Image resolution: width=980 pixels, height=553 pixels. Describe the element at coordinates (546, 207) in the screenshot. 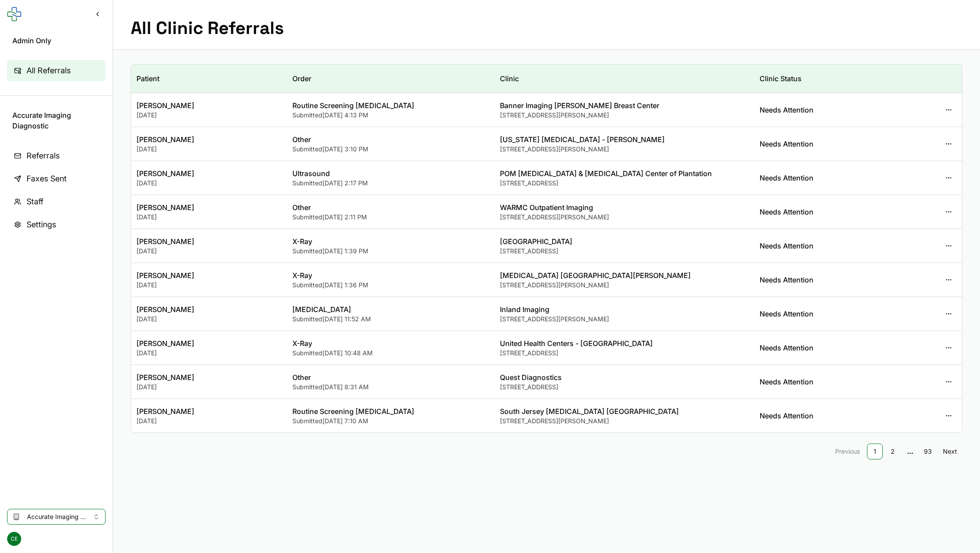

I see `span: WARMC Outpatient Imaging` at that location.